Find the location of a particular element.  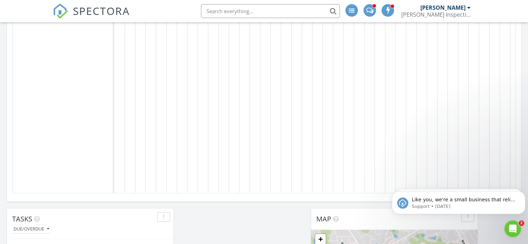

div: Hargrove Inspection Services, Inc. is located at coordinates (436, 15).